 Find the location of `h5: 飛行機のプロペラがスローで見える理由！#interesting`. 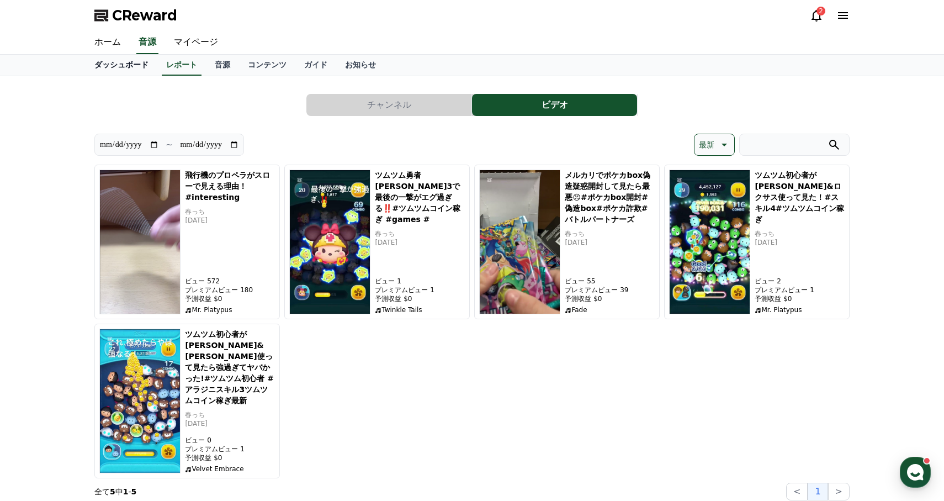

h5: 飛行機のプロペラがスローで見える理由！#interesting is located at coordinates (230, 186).